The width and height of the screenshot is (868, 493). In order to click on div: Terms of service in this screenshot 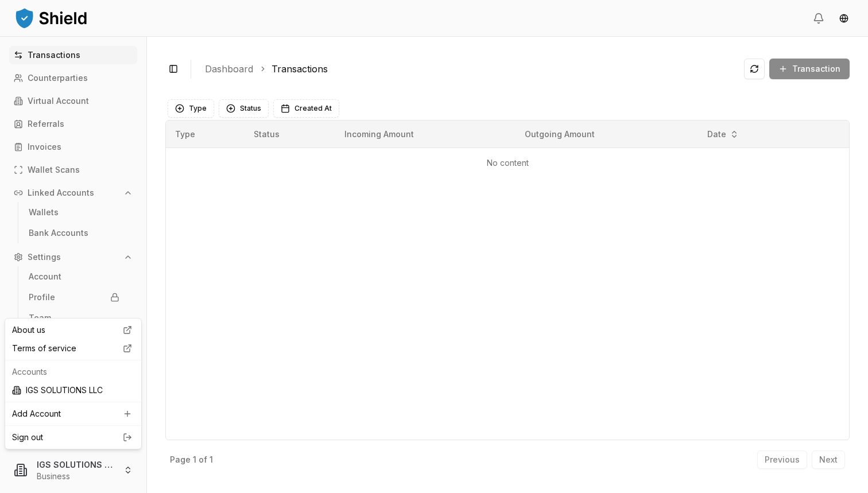, I will do `click(73, 348)`.